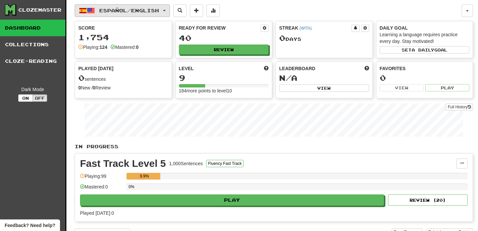  I want to click on div: Clozemaster, so click(40, 10).